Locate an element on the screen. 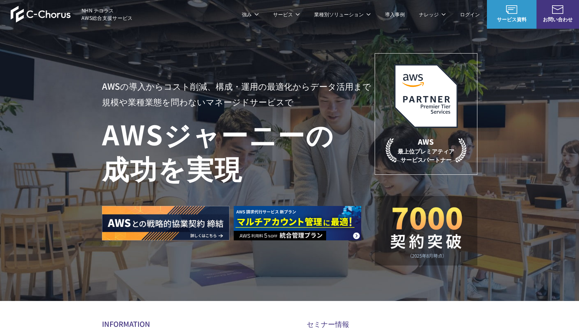 This screenshot has width=579, height=335. em: AWS is located at coordinates (426, 141).